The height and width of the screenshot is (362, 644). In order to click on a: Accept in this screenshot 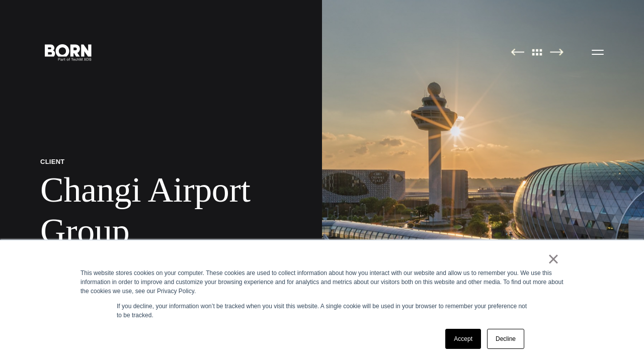, I will do `click(463, 339)`.